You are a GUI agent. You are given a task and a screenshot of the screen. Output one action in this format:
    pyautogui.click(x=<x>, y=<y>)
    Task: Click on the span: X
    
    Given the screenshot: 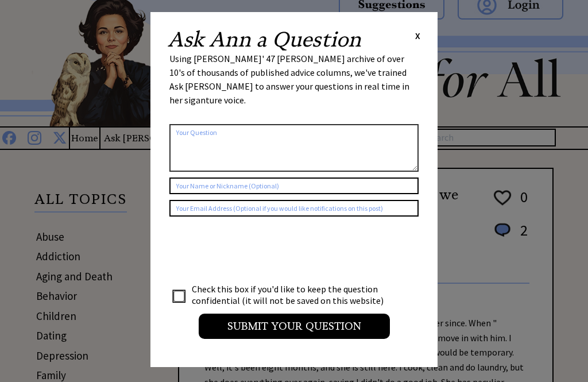 What is the action you would take?
    pyautogui.click(x=417, y=36)
    